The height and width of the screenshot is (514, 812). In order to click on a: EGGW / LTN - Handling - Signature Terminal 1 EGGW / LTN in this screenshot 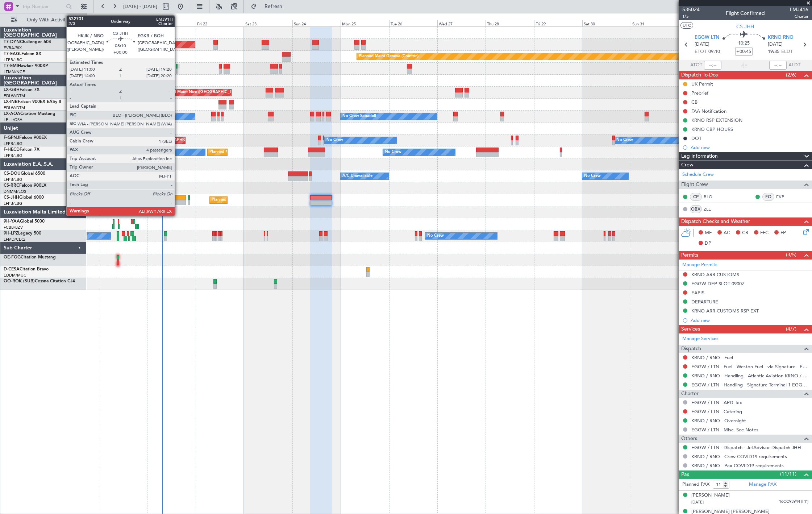, I will do `click(749, 385)`.